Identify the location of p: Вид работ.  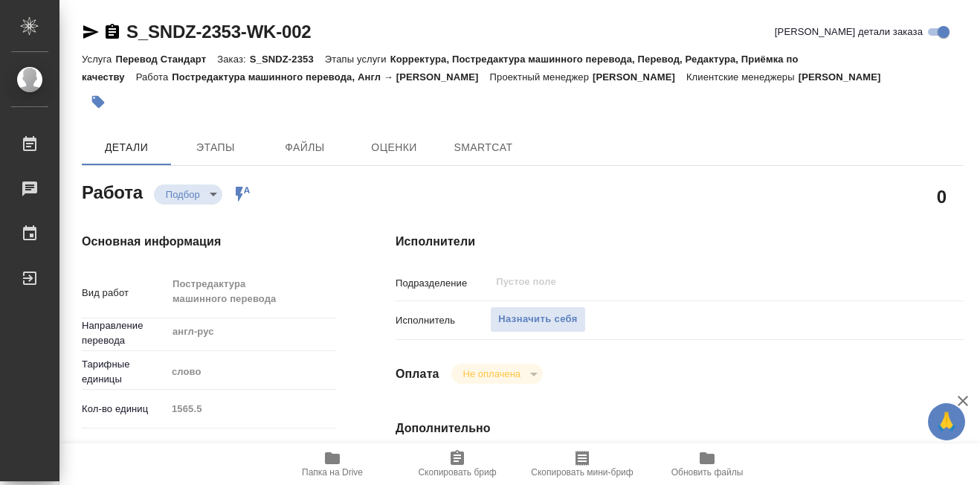
(124, 293).